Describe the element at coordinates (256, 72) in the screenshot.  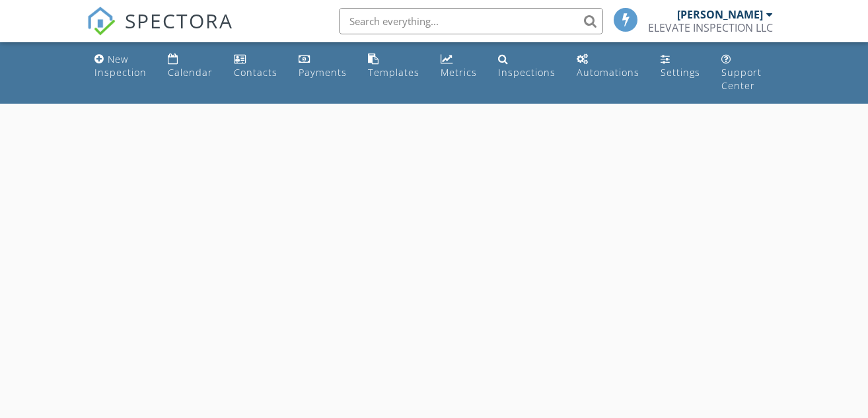
I see `div: Contacts` at that location.